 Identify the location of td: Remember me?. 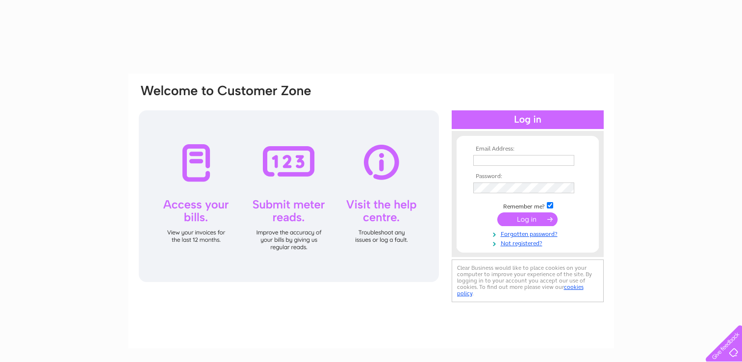
(528, 205).